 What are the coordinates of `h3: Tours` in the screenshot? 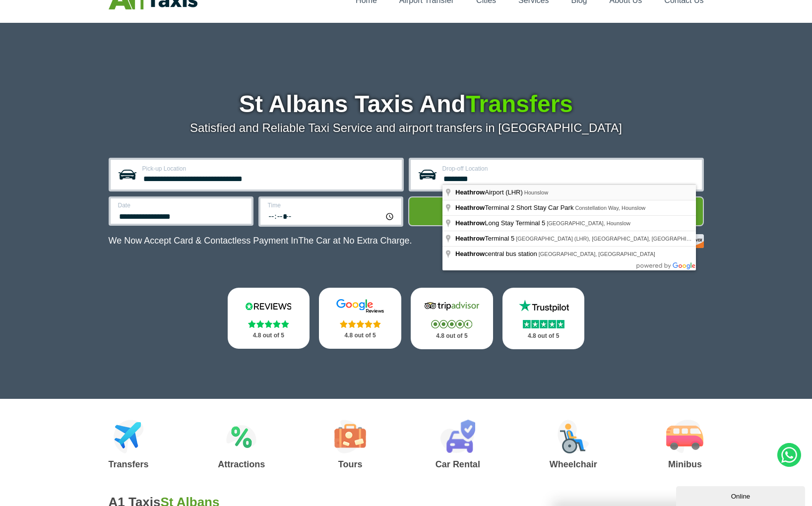 It's located at (350, 464).